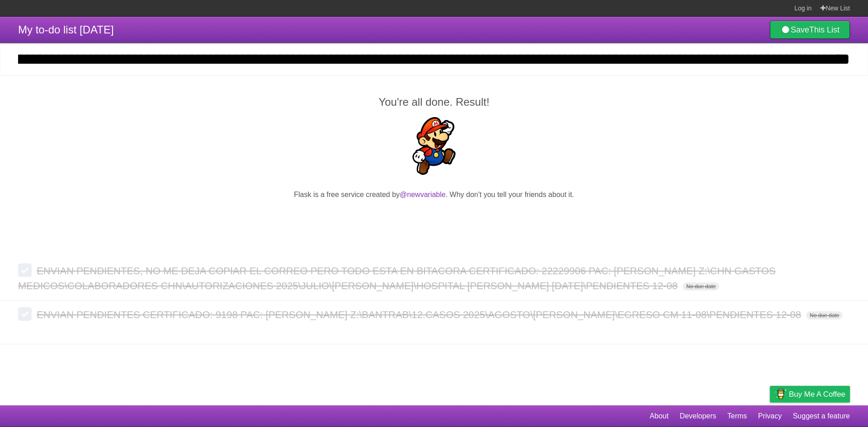 The height and width of the screenshot is (427, 868). I want to click on a: Developers, so click(698, 416).